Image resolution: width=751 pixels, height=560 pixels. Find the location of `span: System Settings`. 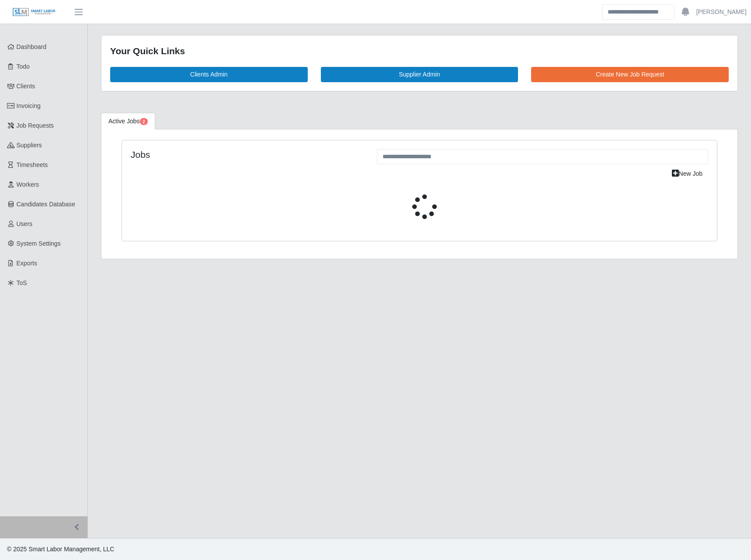

span: System Settings is located at coordinates (39, 244).